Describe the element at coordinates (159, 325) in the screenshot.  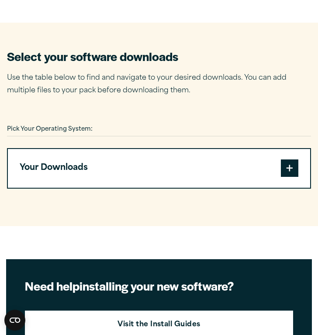
I see `strong: Visit the Install Guides` at that location.